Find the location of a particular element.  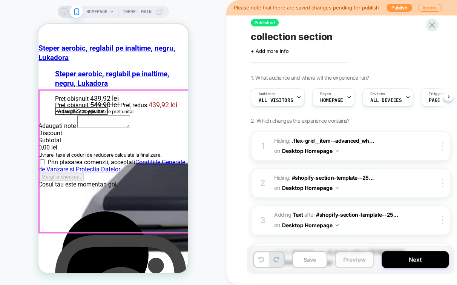

span: + Add more info is located at coordinates (270, 51).